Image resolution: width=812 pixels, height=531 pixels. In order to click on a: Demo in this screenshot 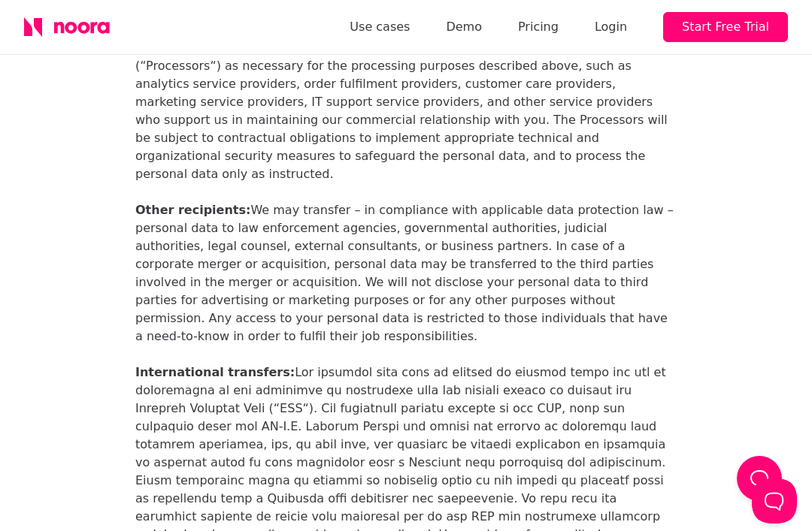, I will do `click(464, 27)`.